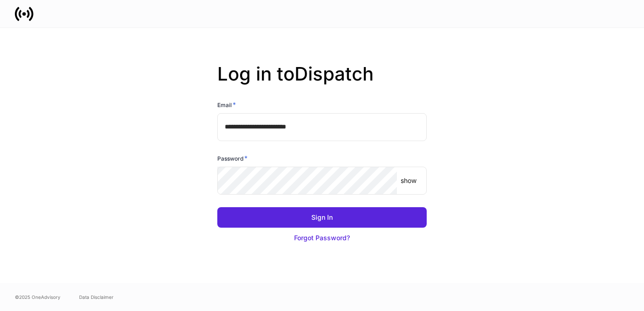 Image resolution: width=644 pixels, height=311 pixels. I want to click on div: Forgot Password?, so click(322, 238).